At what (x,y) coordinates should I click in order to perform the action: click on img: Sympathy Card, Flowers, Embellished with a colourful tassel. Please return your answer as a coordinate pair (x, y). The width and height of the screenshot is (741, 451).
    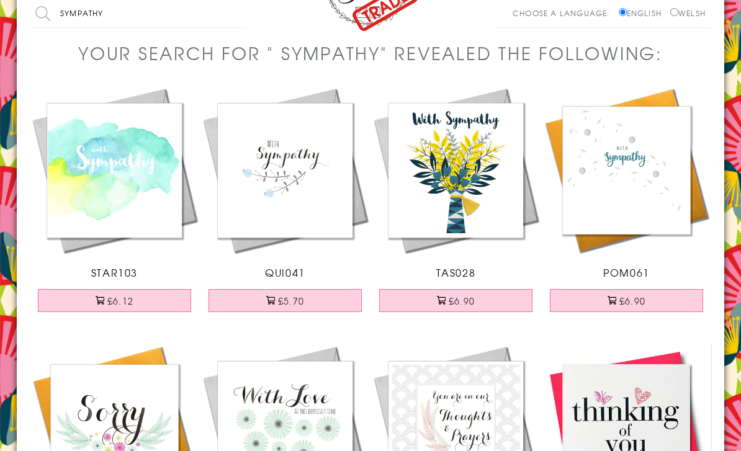
    Looking at the image, I should click on (456, 171).